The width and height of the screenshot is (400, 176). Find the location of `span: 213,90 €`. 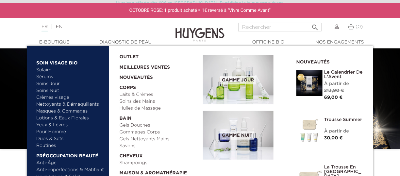

span: 213,90 € is located at coordinates (334, 91).